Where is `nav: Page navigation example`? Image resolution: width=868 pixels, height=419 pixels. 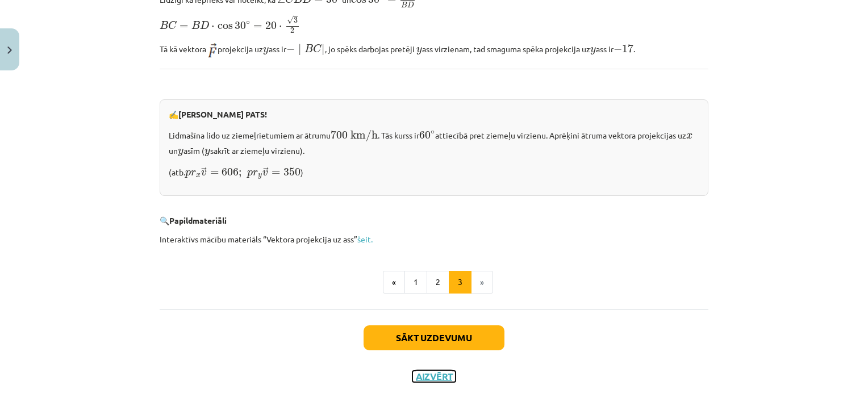
nav: Page navigation example is located at coordinates (434, 283).